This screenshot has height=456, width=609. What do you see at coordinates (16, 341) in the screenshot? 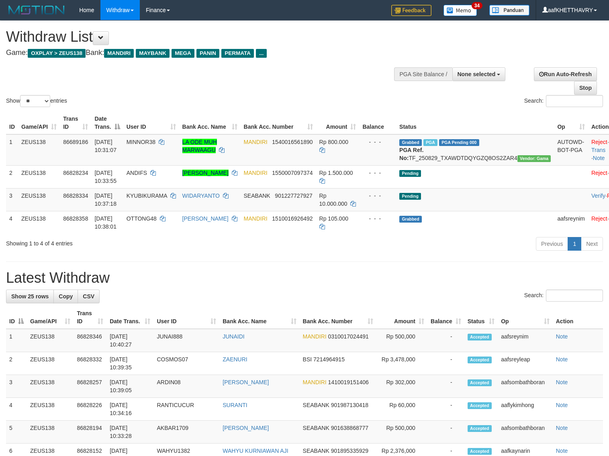
I see `td: 1` at bounding box center [16, 341].